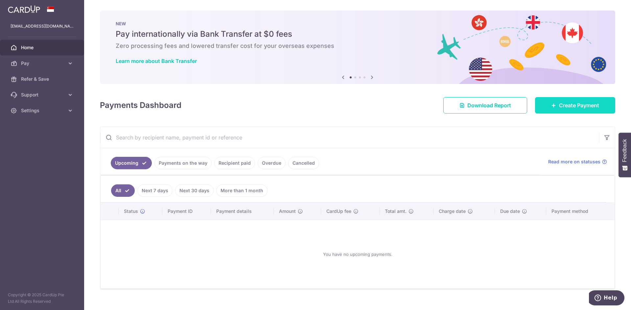 This screenshot has width=631, height=310. I want to click on a: Overdue, so click(271, 163).